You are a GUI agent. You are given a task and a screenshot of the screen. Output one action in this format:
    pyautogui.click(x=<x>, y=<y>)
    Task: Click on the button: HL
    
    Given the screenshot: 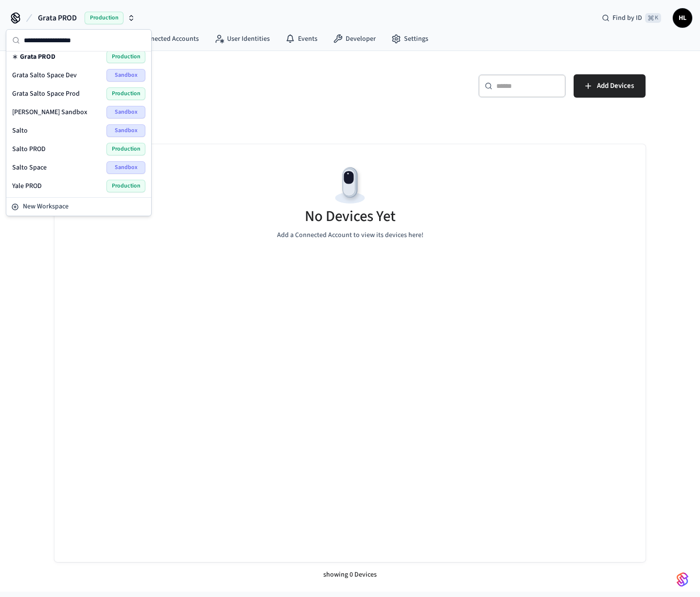 What is the action you would take?
    pyautogui.click(x=682, y=18)
    